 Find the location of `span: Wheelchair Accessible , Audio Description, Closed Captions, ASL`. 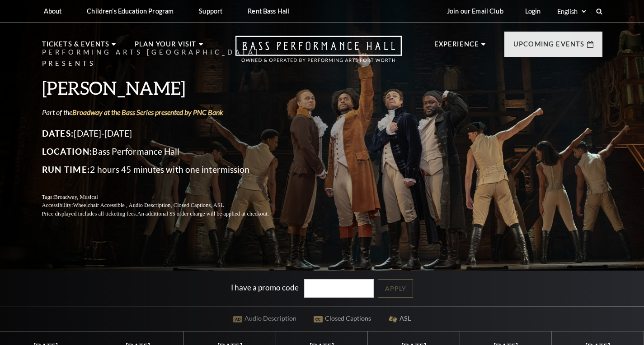

span: Wheelchair Accessible , Audio Description, Closed Captions, ASL is located at coordinates (148, 206).